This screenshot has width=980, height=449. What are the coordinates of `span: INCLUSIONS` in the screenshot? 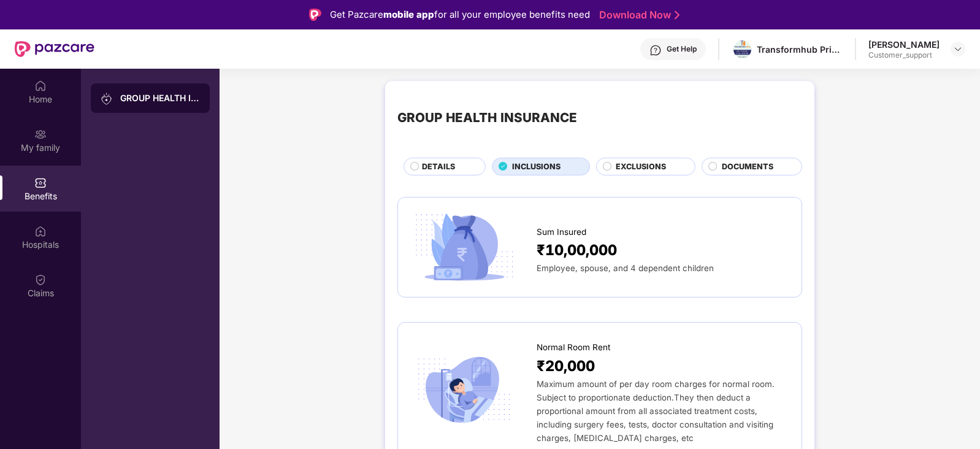 It's located at (536, 167).